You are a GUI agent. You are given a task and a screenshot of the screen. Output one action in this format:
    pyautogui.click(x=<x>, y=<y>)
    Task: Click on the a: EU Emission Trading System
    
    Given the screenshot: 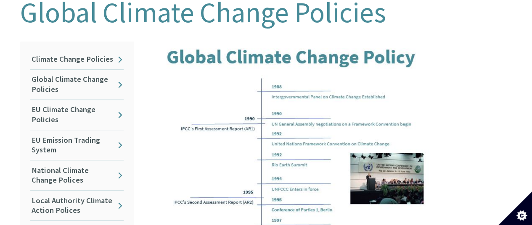 What is the action you would take?
    pyautogui.click(x=77, y=145)
    